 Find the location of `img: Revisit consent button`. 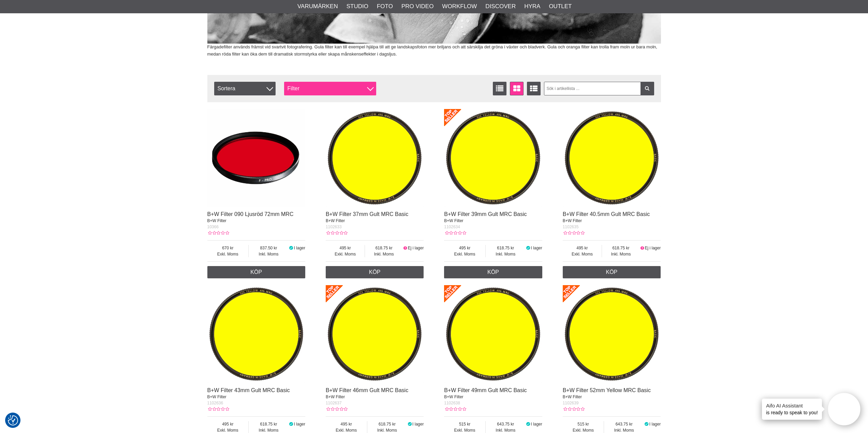

img: Revisit consent button is located at coordinates (13, 420).